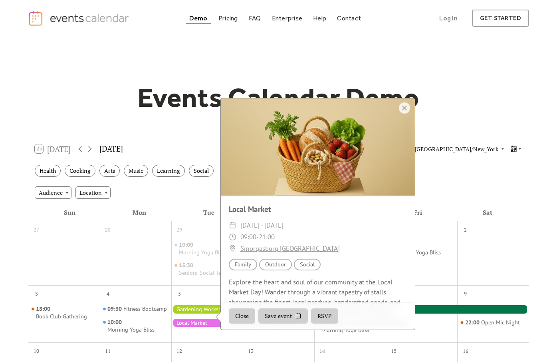 The height and width of the screenshot is (362, 557). I want to click on a: Pricing, so click(228, 18).